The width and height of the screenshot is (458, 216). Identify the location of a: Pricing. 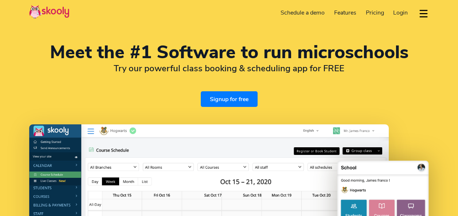
(375, 13).